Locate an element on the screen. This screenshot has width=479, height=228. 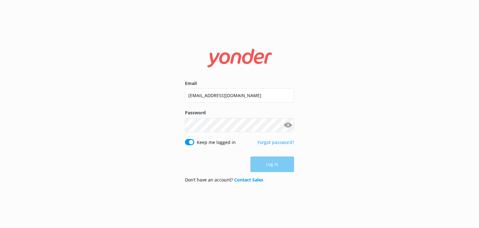
a: Forgot password? is located at coordinates (276, 142).